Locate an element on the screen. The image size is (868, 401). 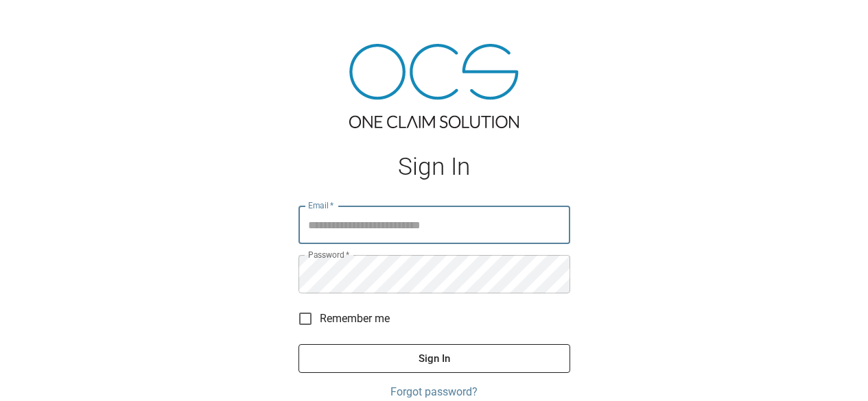
img: ocs-logo-white-transparent.png is located at coordinates (44, 22).